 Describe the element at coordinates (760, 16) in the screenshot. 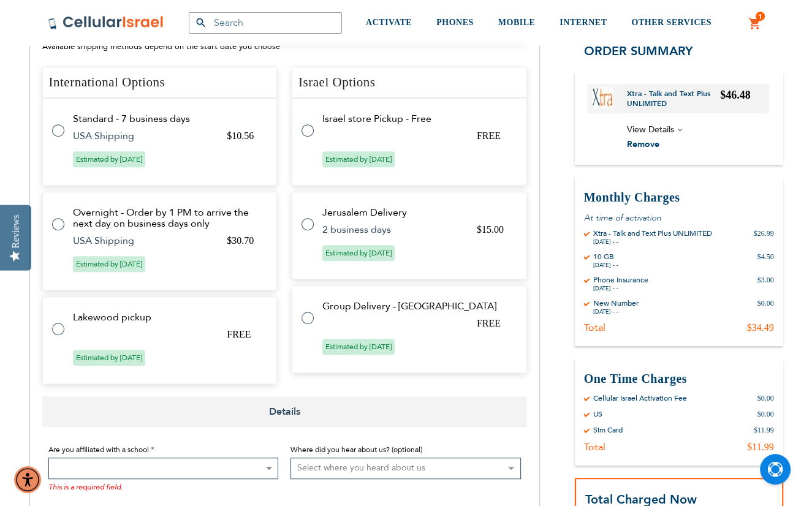

I see `span: 1` at that location.